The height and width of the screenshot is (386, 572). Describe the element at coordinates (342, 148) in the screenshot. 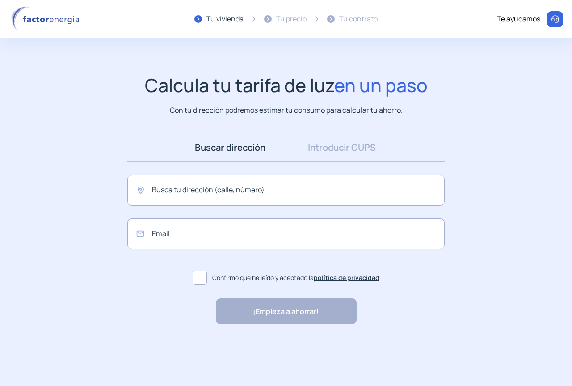

I see `a: Introducir CUPS` at that location.